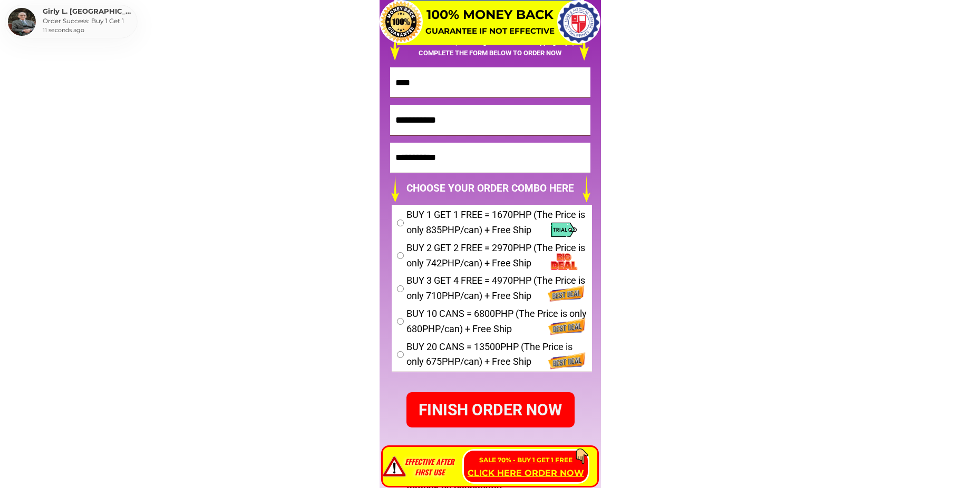 Image resolution: width=980 pixels, height=488 pixels. Describe the element at coordinates (526, 460) in the screenshot. I see `span: SALE 70% - BUY 1 GET 1 FREE` at that location.